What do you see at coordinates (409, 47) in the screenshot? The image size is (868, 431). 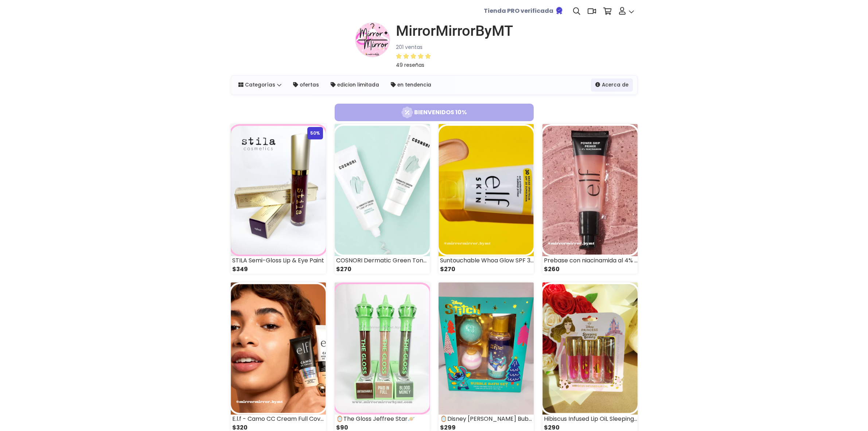 I see `small: 201 ventas` at bounding box center [409, 47].